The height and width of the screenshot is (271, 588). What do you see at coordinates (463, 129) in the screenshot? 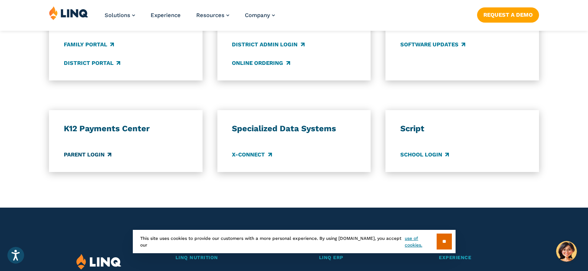
I see `h3: Script` at bounding box center [463, 129].